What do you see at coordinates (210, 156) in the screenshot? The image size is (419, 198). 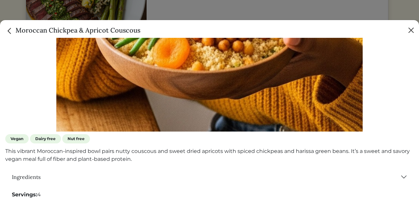 I see `p: This vibrant Moroccan-inspired bowl pairs nutty couscous and sweet dried apricots with spiced chi...` at bounding box center [210, 156].